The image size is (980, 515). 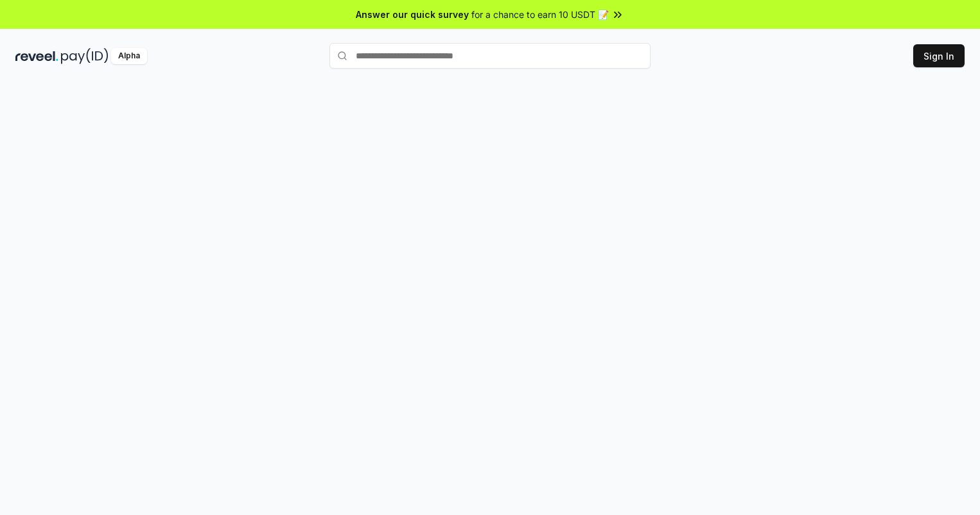 I want to click on img: pay_id, so click(x=85, y=56).